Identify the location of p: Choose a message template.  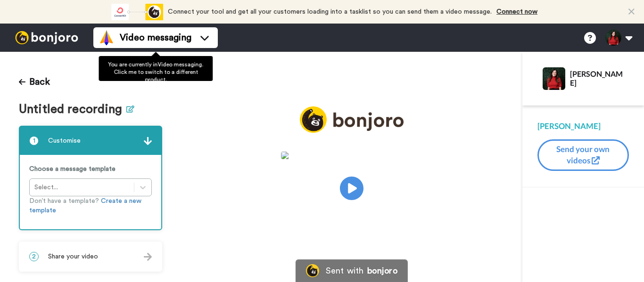
(90, 169).